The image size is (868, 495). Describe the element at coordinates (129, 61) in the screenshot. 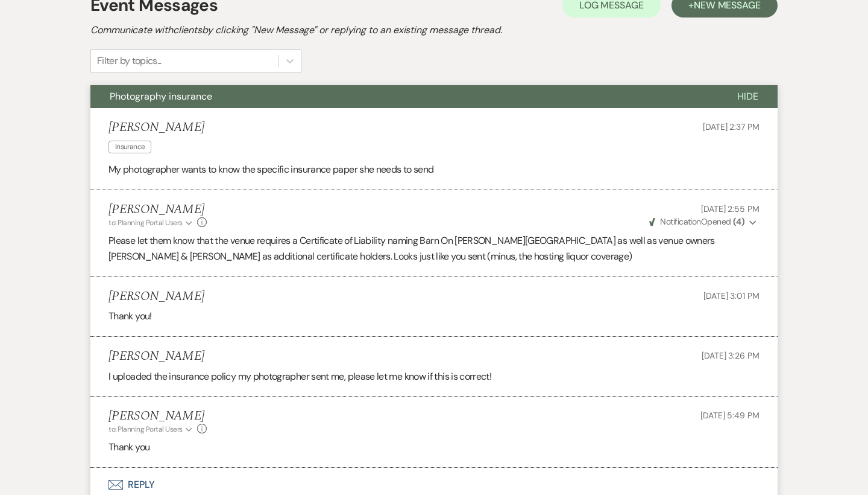

I see `div: Filter by topics...` at that location.